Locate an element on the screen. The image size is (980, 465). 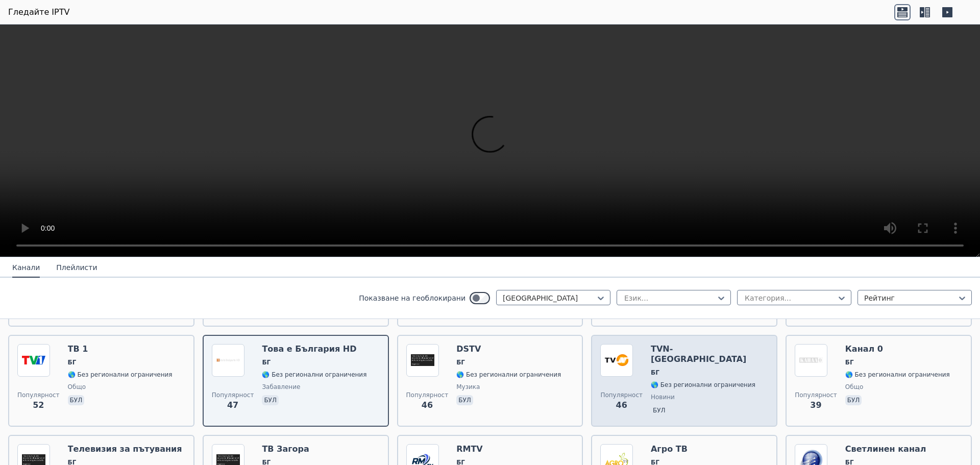
font: Светлинен канал is located at coordinates (886, 449).